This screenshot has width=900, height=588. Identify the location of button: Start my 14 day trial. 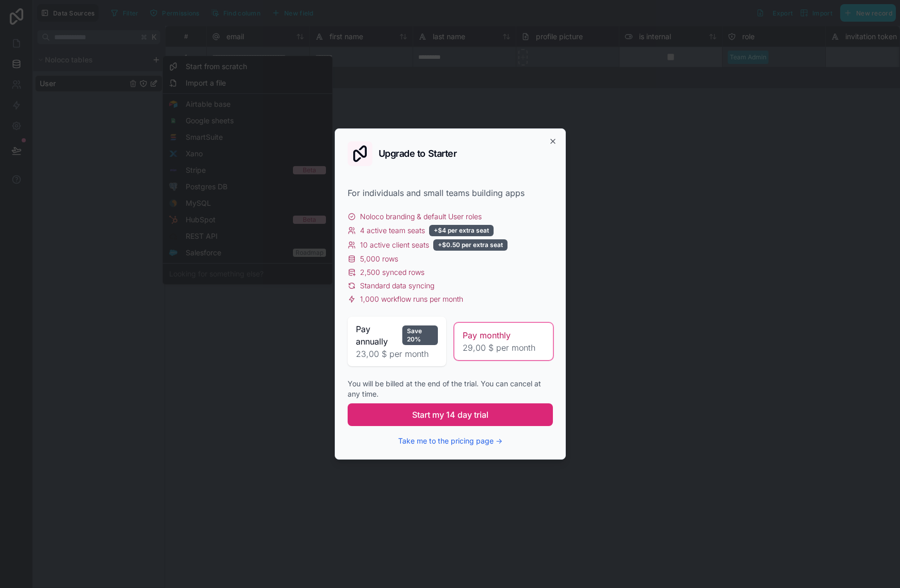
(450, 414).